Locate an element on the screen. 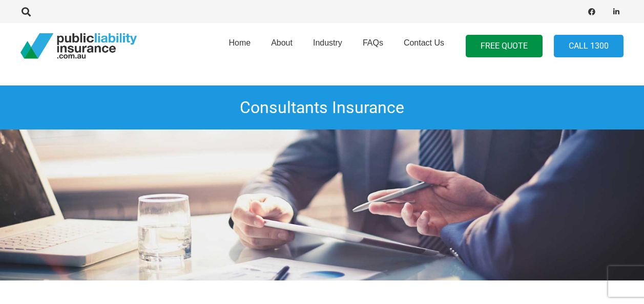 This screenshot has height=304, width=644. a: FAQs is located at coordinates (373, 46).